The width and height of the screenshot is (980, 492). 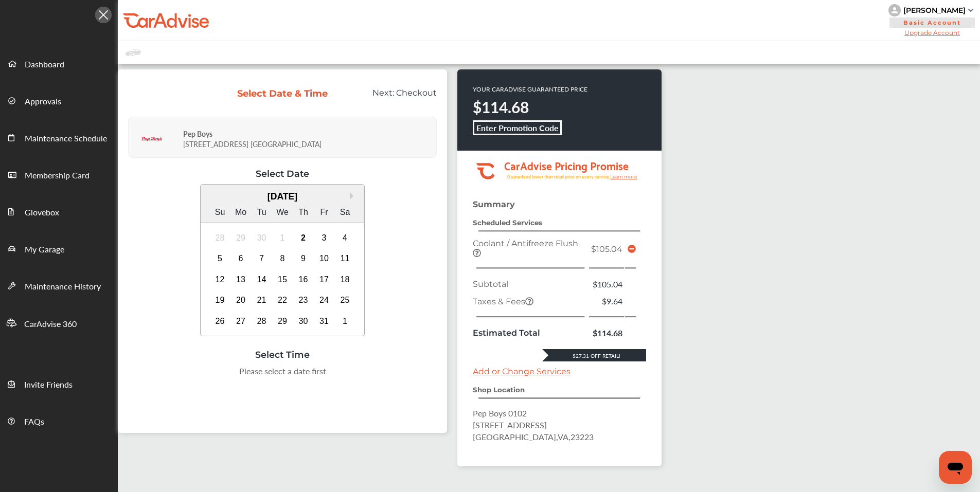 I want to click on div: Select Date & Time, so click(x=282, y=94).